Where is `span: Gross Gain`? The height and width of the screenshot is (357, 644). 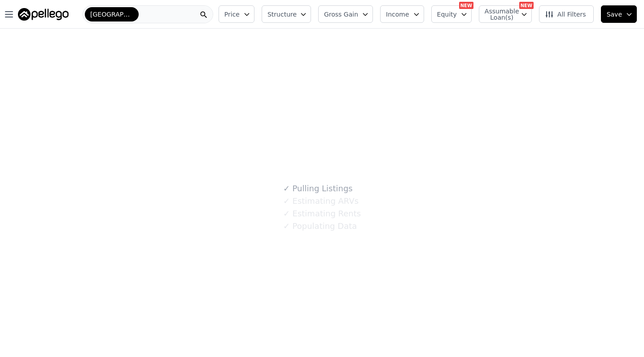 span: Gross Gain is located at coordinates (341, 14).